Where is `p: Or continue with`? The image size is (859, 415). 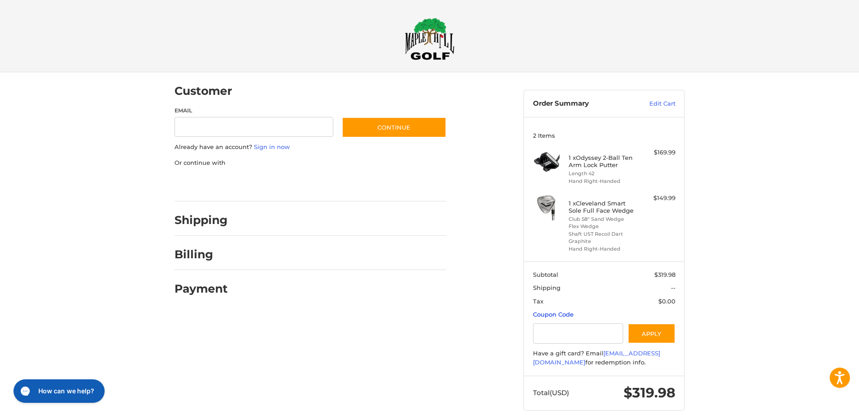
p: Or continue with is located at coordinates (310, 163).